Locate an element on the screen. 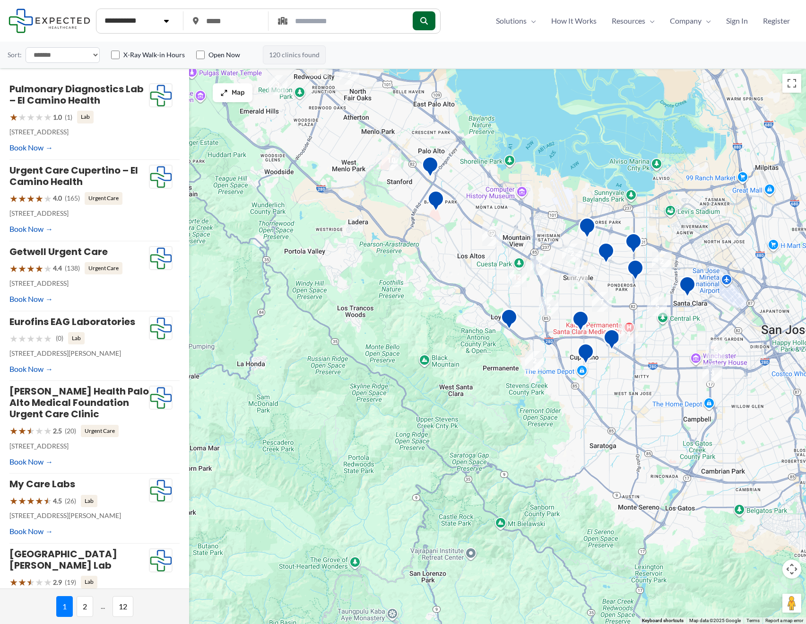  div: Urgent Care Cupertino &#8211; El Camino Health is located at coordinates (612, 340).